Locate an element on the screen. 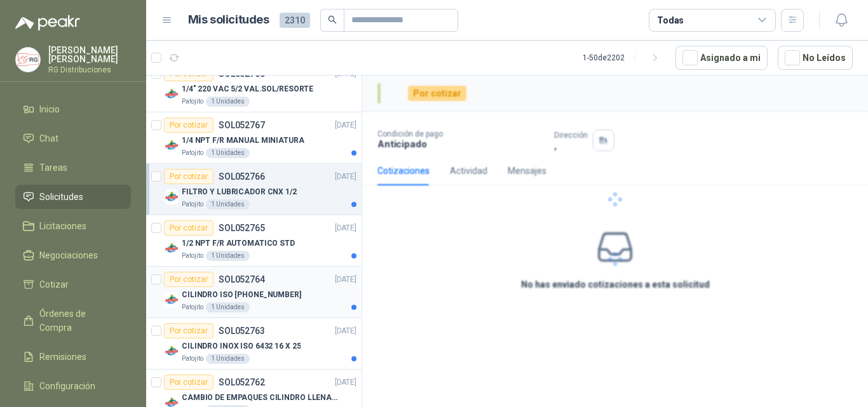 This screenshot has height=407, width=868. a: Inicio is located at coordinates (73, 109).